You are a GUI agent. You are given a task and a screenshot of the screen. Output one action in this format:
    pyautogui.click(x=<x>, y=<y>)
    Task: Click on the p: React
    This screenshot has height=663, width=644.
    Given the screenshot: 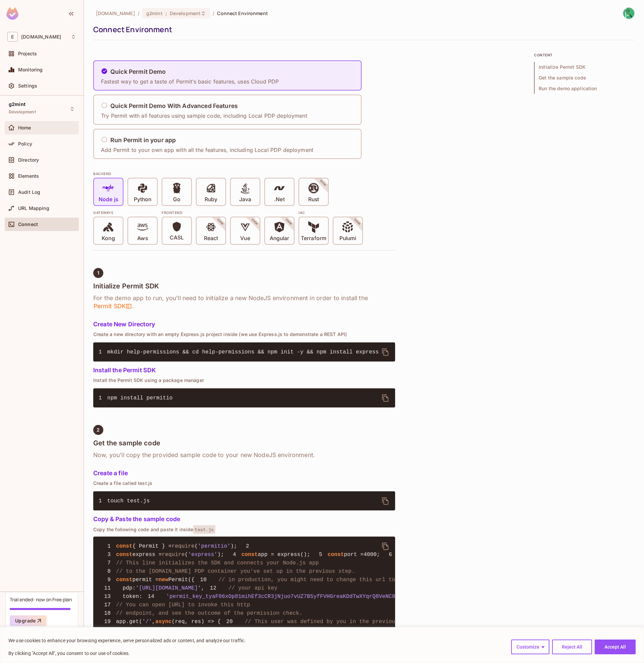 What is the action you would take?
    pyautogui.click(x=211, y=238)
    